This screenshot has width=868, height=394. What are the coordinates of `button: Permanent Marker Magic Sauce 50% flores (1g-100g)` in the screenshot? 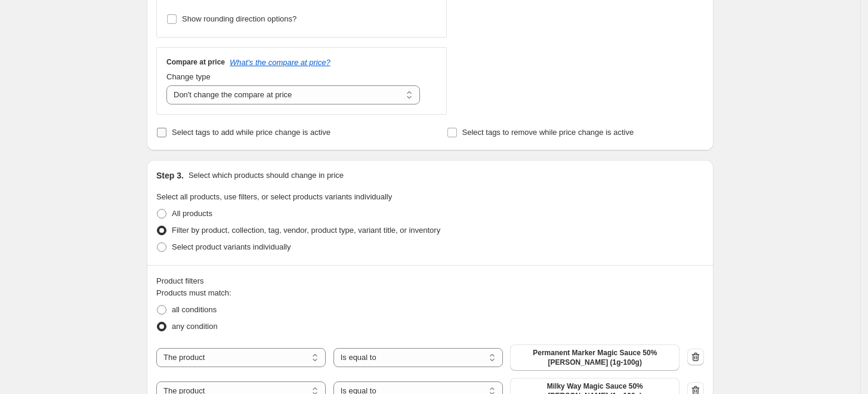 It's located at (595, 358).